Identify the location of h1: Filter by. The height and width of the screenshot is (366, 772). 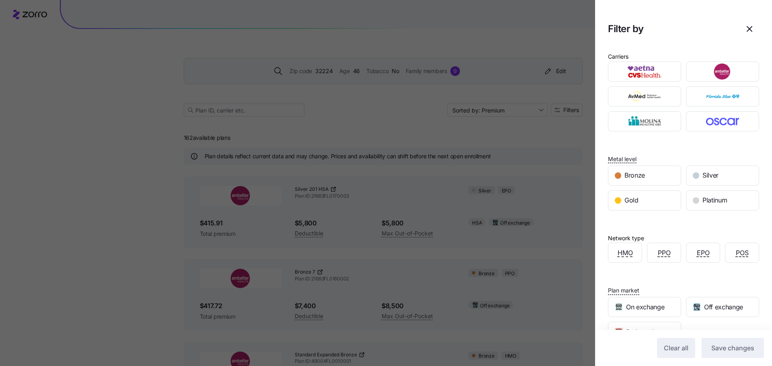
(671, 29).